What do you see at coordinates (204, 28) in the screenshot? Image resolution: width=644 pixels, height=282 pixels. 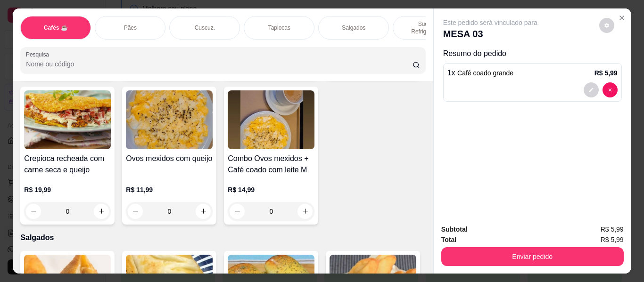 I see `p: Cuscuz.` at bounding box center [204, 28].